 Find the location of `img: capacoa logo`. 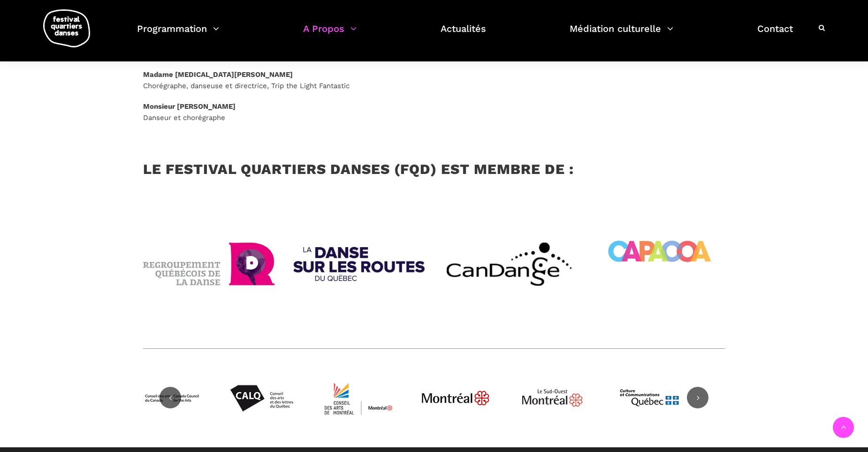

img: capacoa logo is located at coordinates (659, 251).